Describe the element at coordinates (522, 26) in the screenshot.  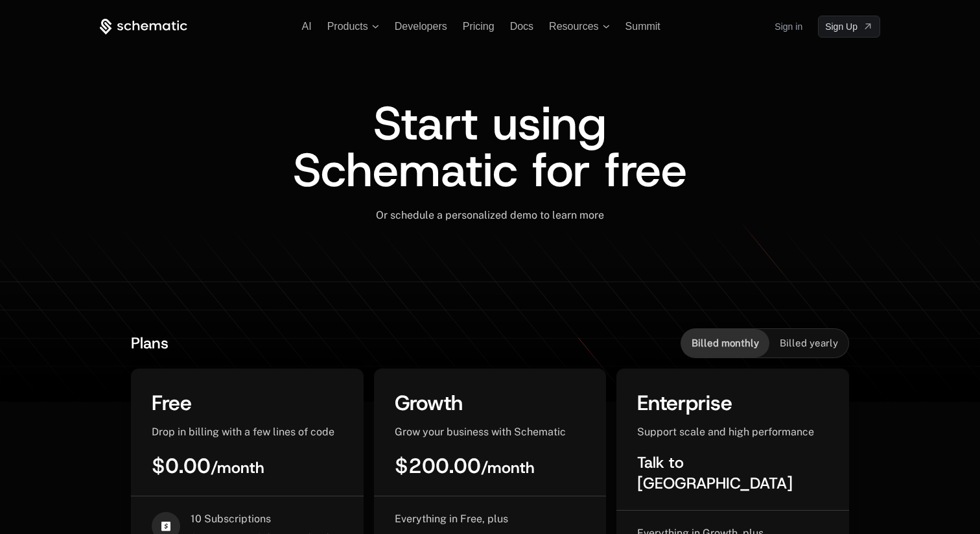
I see `span: Docs` at that location.